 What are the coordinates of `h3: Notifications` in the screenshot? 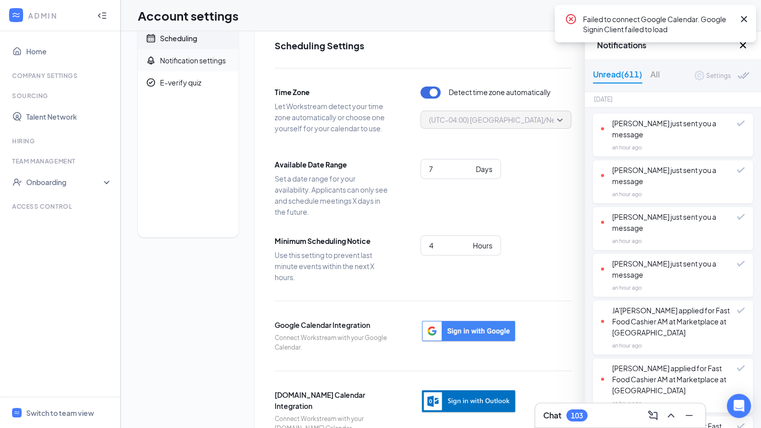 It's located at (667, 45).